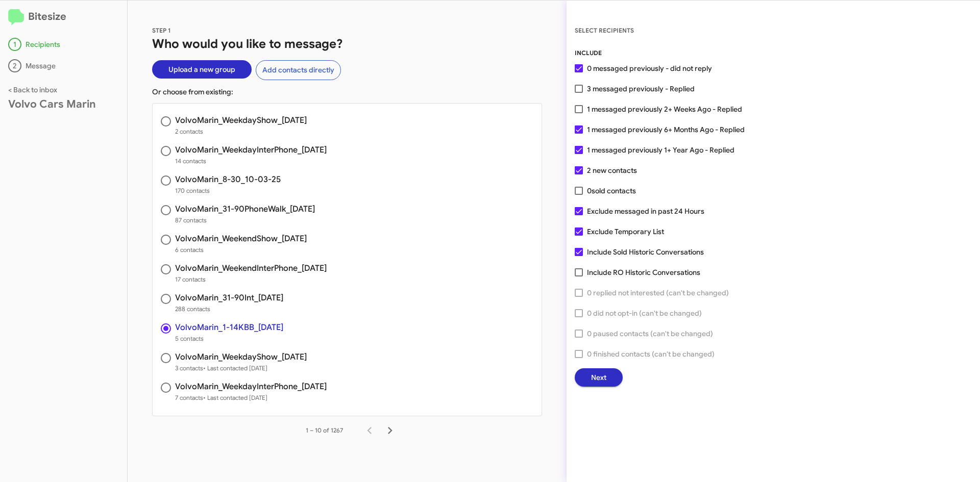  I want to click on span: 3 contacts, so click(241, 368).